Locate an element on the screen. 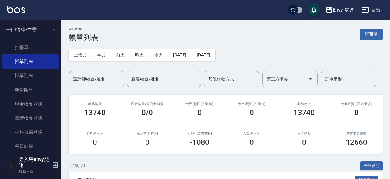  button: 上個月 is located at coordinates (80, 55).